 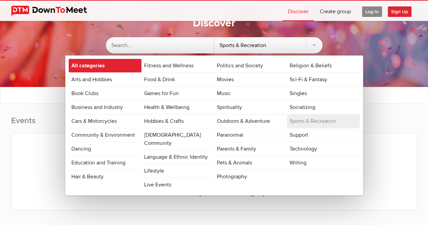 I want to click on a: Hobbies & Crafts, so click(x=178, y=121).